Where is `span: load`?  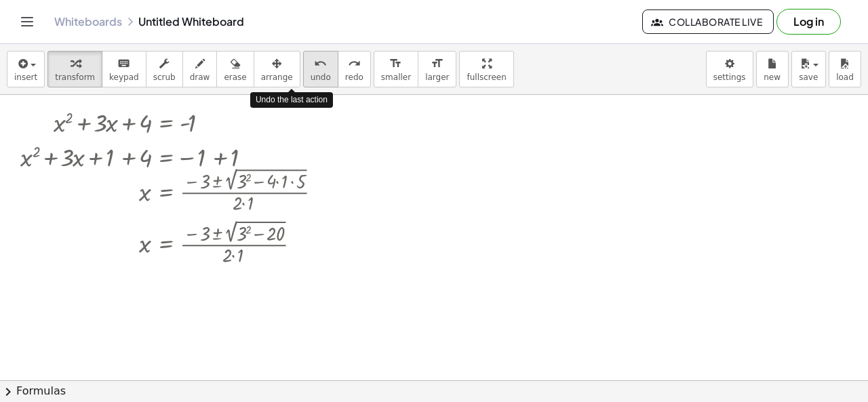
span: load is located at coordinates (845, 77).